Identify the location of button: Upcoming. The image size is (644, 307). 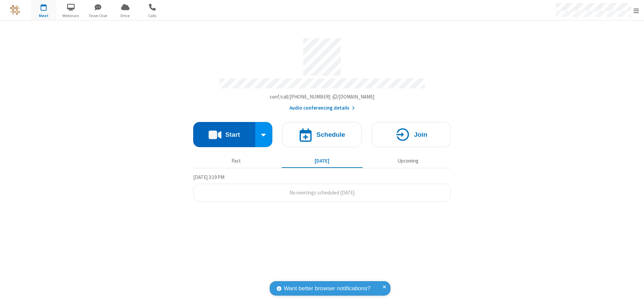
(408, 161).